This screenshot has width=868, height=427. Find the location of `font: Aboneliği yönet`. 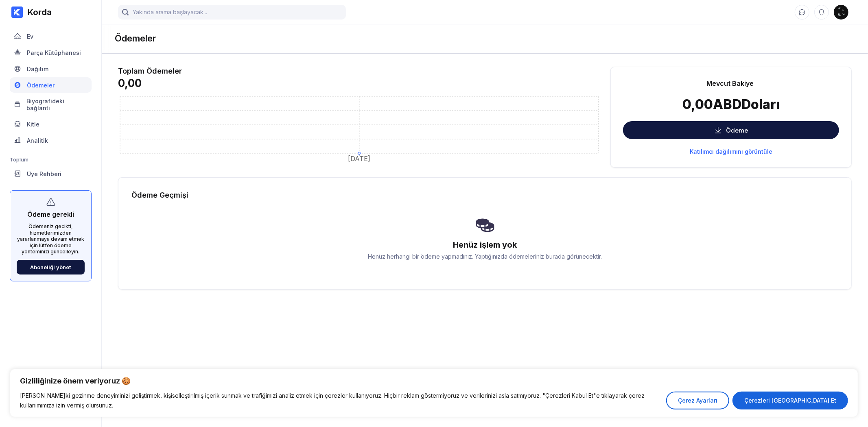

font: Aboneliği yönet is located at coordinates (51, 267).